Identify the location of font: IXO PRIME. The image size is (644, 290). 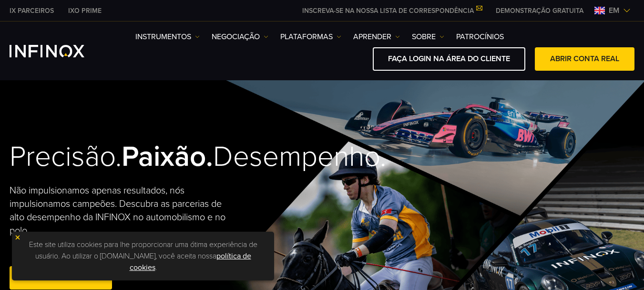
(85, 10).